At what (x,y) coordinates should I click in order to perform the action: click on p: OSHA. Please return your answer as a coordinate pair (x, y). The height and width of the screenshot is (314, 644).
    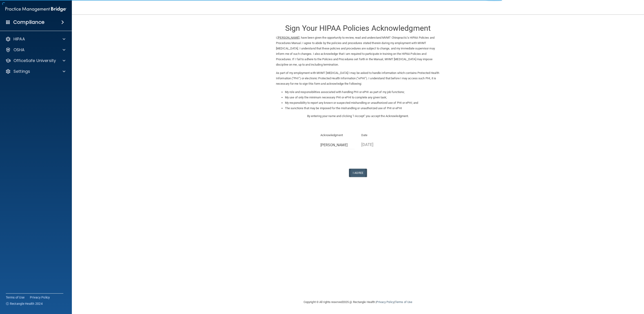
    Looking at the image, I should click on (19, 50).